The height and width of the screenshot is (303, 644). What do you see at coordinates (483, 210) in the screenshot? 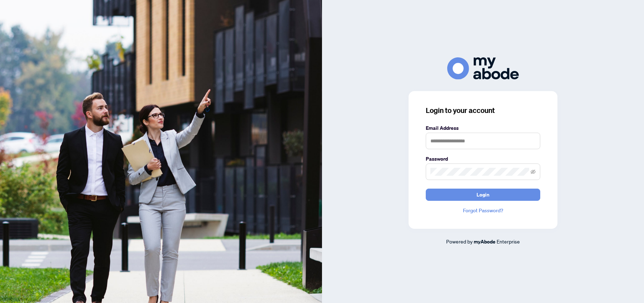
I see `a: Forgot Password?` at bounding box center [483, 210].